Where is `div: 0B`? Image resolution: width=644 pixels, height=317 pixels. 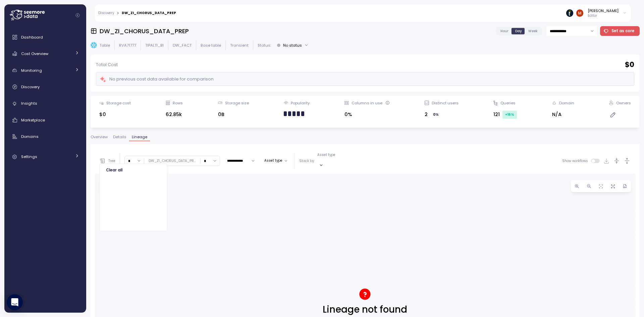
div: 0B is located at coordinates (234, 114).